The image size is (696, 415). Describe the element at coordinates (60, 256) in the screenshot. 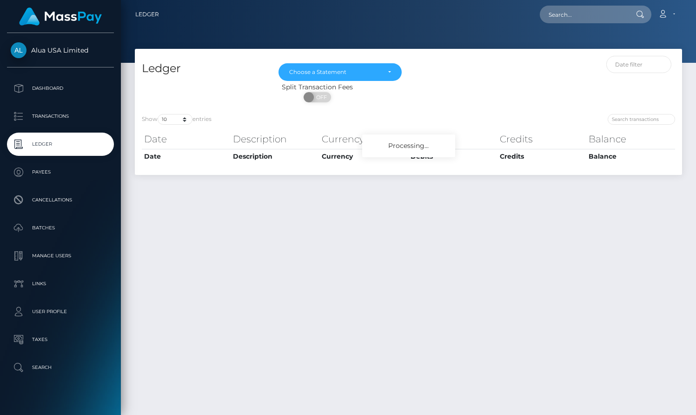

I see `p: Manage Users` at that location.